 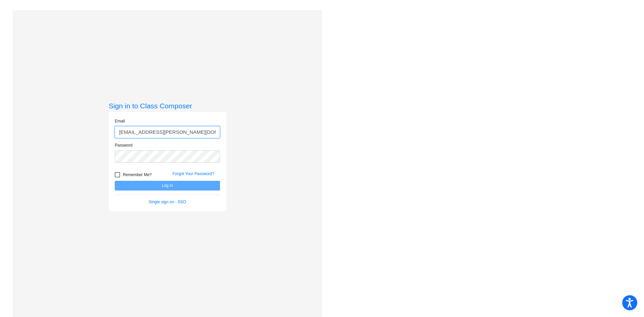 What do you see at coordinates (167, 106) in the screenshot?
I see `h3: Sign in to Class Composer` at bounding box center [167, 106].